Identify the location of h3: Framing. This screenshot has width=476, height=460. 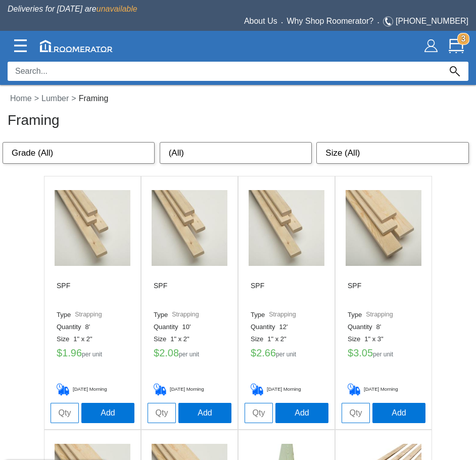
(241, 118).